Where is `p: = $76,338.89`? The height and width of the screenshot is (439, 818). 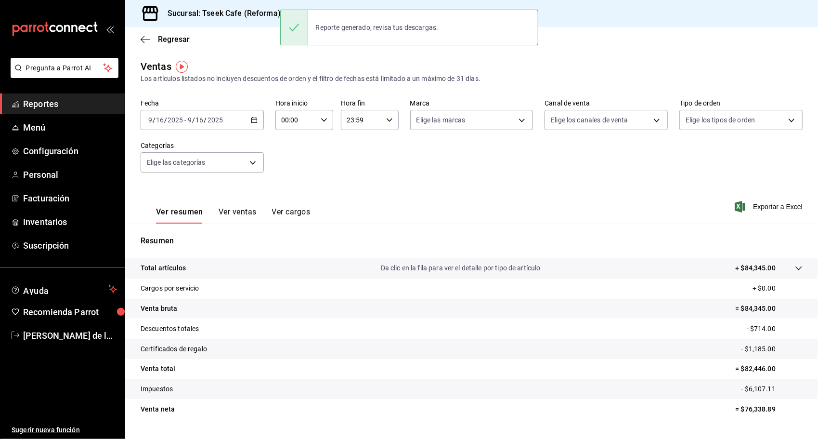
p: = $76,338.89 is located at coordinates (769, 409).